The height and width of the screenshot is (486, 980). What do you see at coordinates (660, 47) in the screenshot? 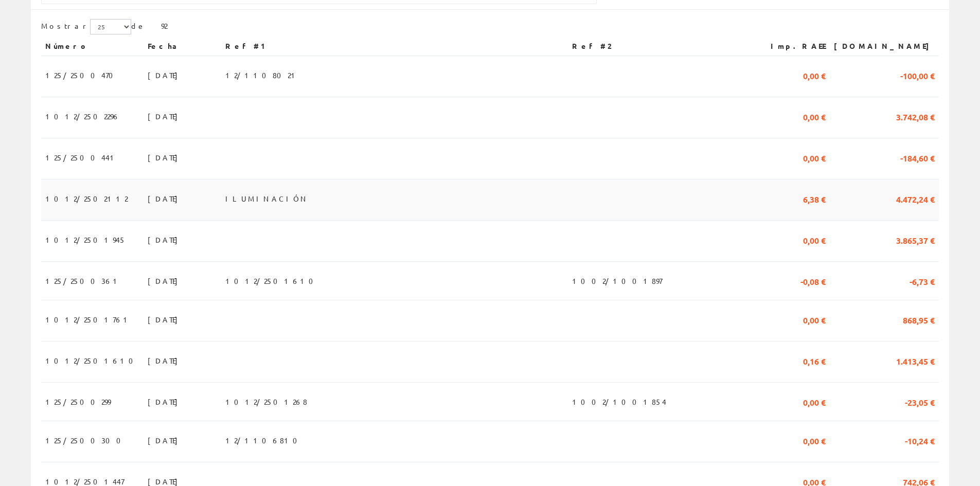
I see `th: Ref #2` at bounding box center [660, 47].